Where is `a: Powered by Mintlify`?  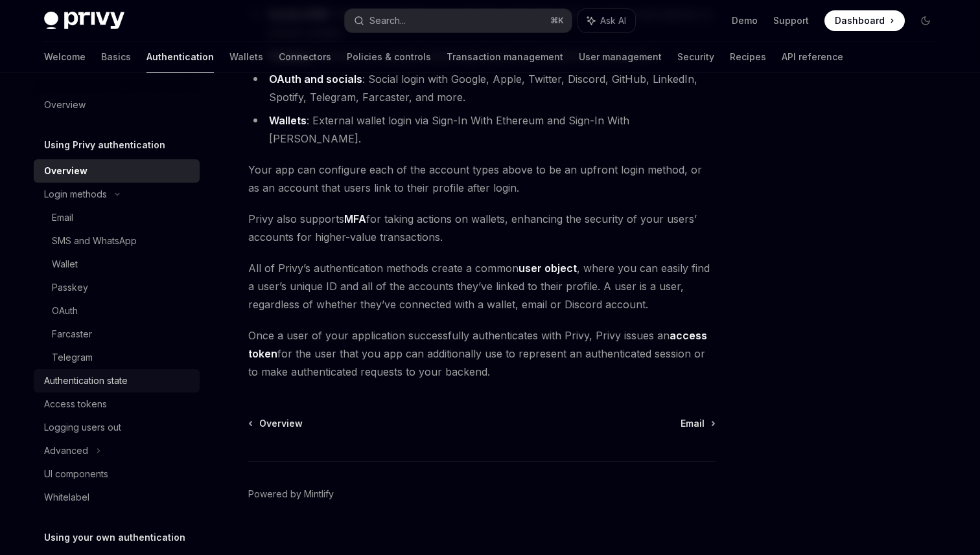 a: Powered by Mintlify is located at coordinates (291, 494).